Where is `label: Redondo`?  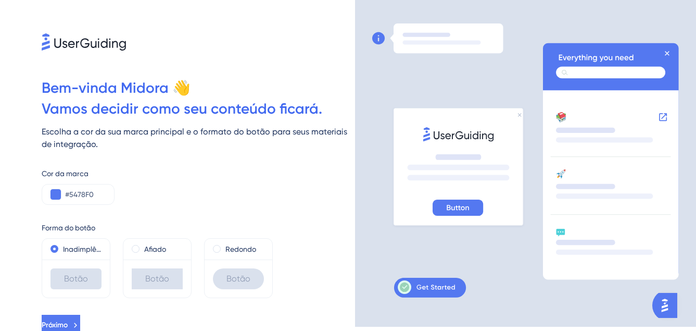
label: Redondo is located at coordinates (241, 249).